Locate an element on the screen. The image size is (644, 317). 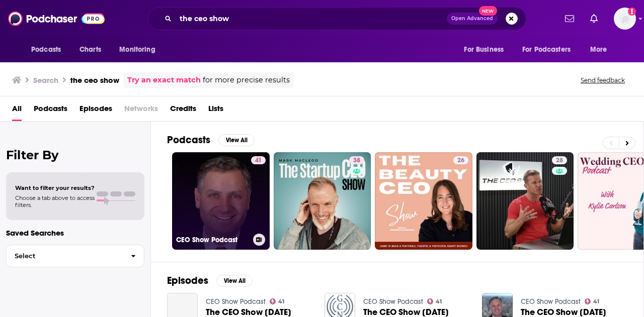
span: All is located at coordinates (16, 111).